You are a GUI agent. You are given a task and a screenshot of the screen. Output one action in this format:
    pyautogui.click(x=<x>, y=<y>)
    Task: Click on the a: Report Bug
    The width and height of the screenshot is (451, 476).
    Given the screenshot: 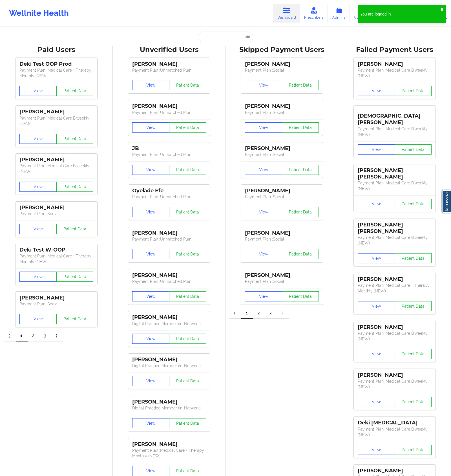 What is the action you would take?
    pyautogui.click(x=446, y=202)
    